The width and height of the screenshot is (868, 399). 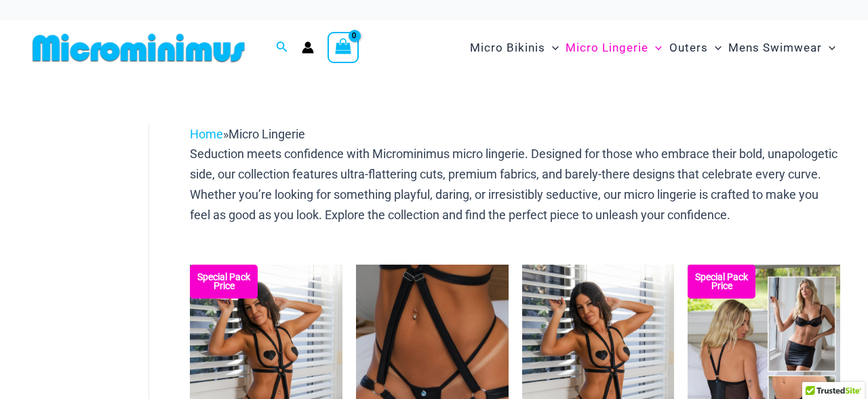 I want to click on a: View Shopping Cart, empty, so click(x=343, y=47).